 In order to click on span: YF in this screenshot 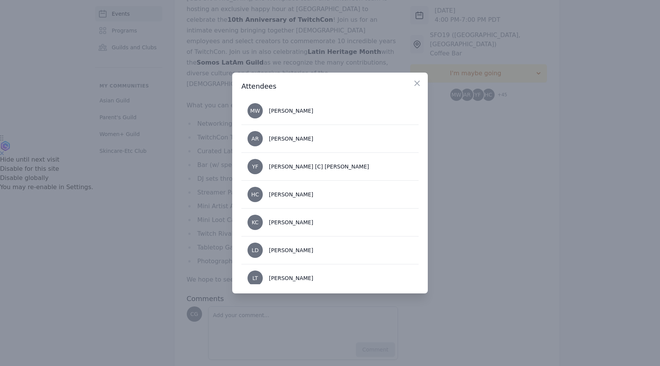, I will do `click(255, 167)`.